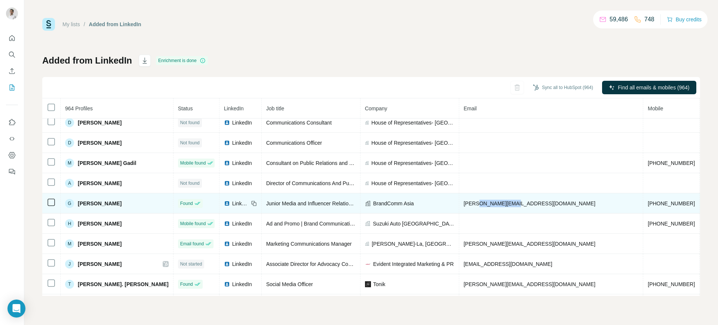 The height and width of the screenshot is (325, 718). What do you see at coordinates (70, 224) in the screenshot?
I see `div: H` at bounding box center [70, 224].